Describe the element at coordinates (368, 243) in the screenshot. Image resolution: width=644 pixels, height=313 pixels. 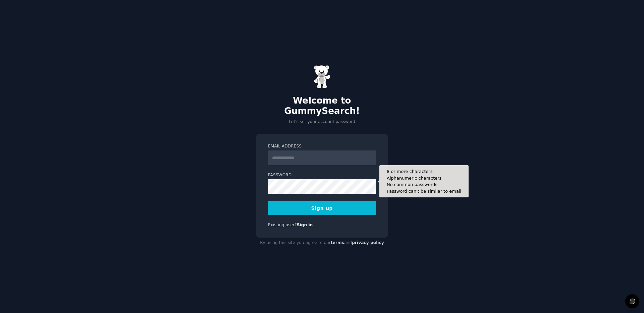
I see `a: privacy policy` at that location.